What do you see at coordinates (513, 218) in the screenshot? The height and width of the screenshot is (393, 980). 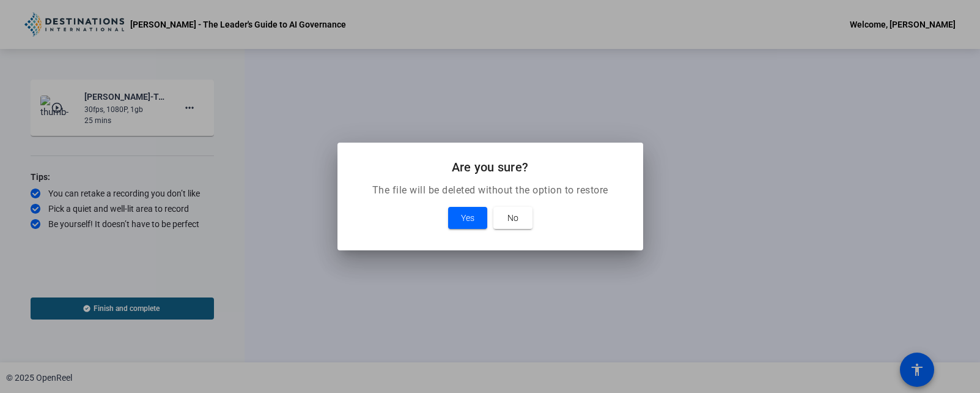 I see `button: No` at bounding box center [513, 218].